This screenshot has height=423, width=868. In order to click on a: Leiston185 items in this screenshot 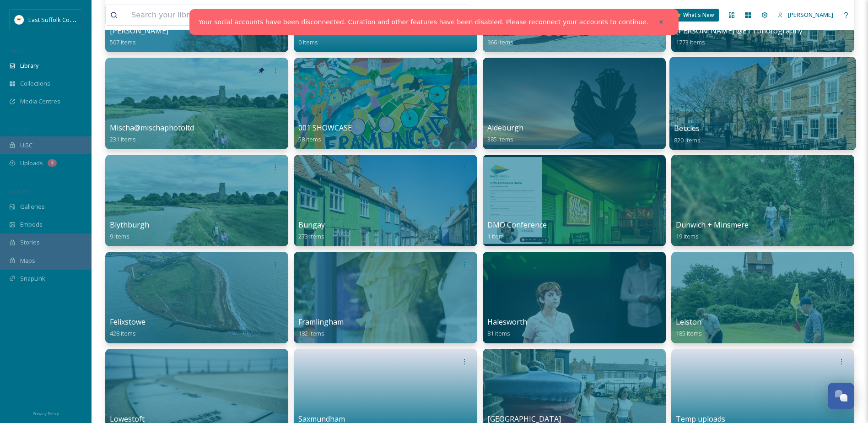, I will do `click(688, 327)`.